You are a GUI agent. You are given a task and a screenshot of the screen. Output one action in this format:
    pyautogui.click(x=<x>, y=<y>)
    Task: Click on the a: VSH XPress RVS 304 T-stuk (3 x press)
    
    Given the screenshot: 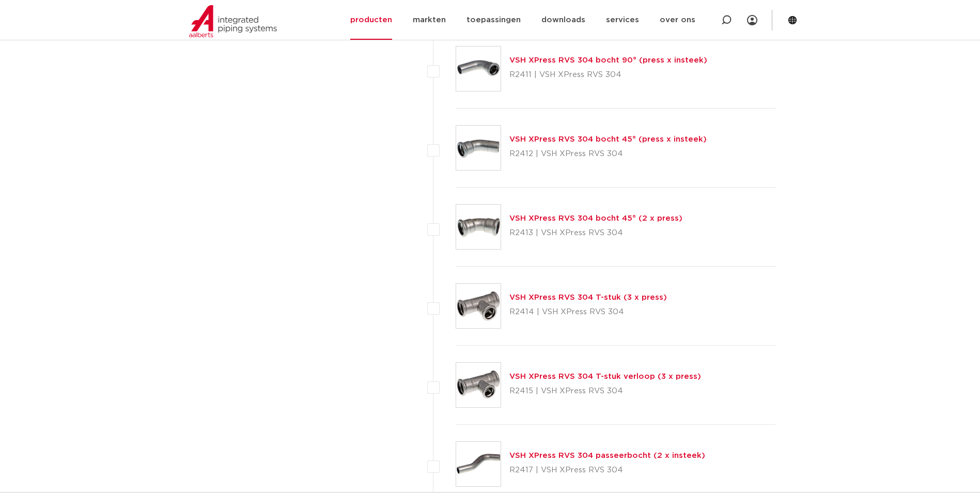 What is the action you would take?
    pyautogui.click(x=588, y=297)
    